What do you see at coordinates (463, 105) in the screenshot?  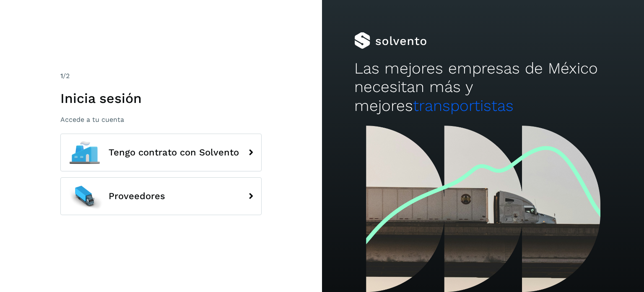 I see `span: transportistas` at bounding box center [463, 105].